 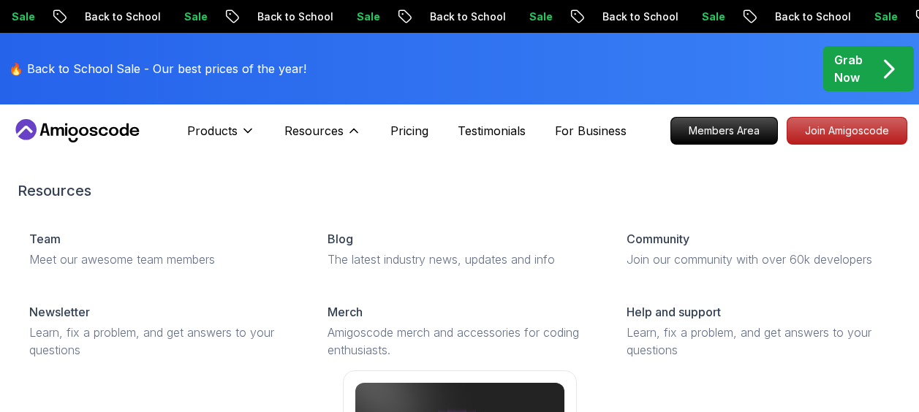 I want to click on a: Join Amigoscode, so click(x=846, y=131).